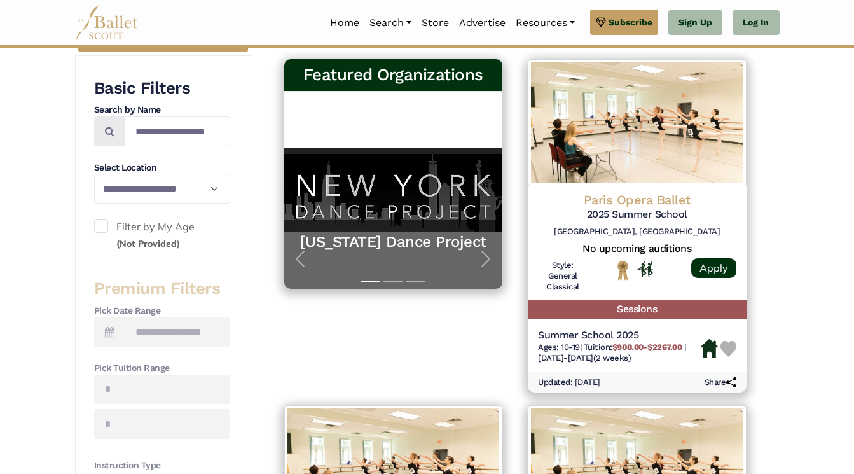 The image size is (854, 474). Describe the element at coordinates (162, 168) in the screenshot. I see `h4: Select Location` at that location.